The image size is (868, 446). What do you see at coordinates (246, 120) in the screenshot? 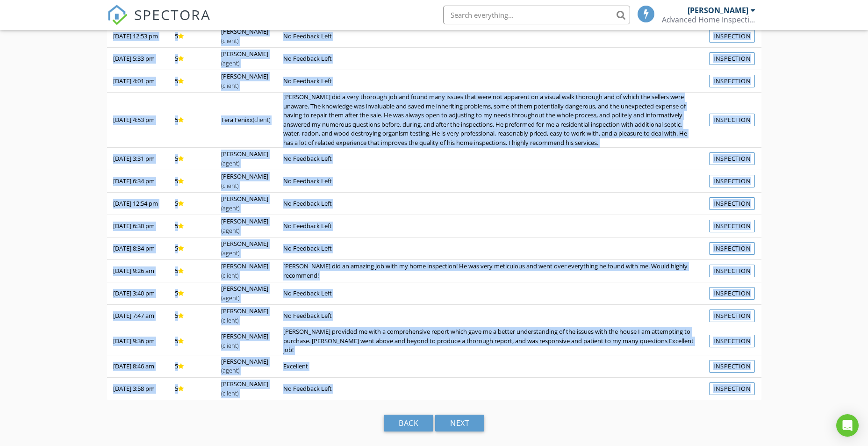
I see `span: Tera Fenixx` at bounding box center [246, 120].